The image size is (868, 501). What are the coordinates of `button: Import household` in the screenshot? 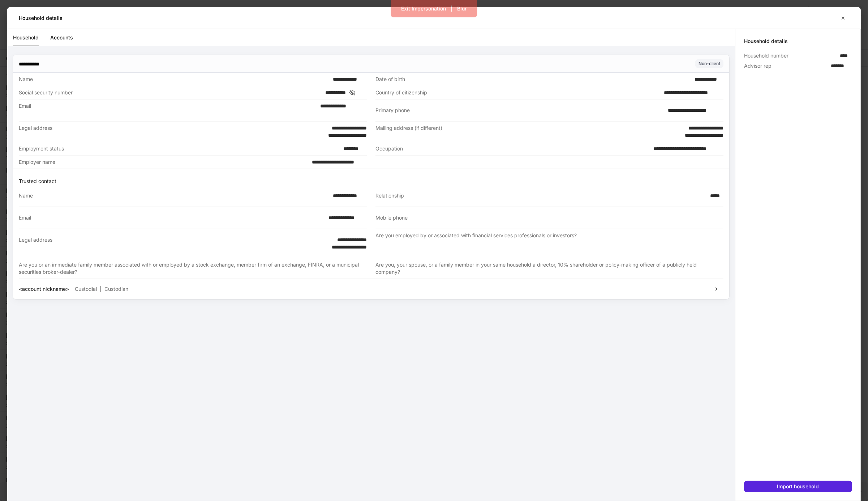 It's located at (798, 486).